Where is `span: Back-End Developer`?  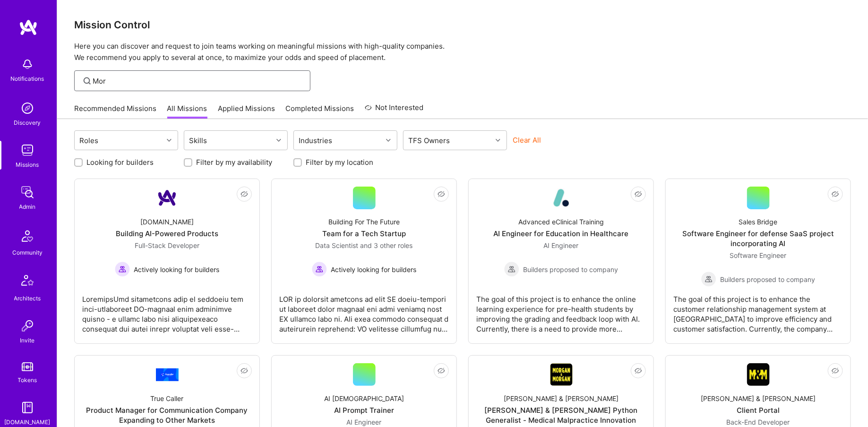
span: Back-End Developer is located at coordinates (758, 421).